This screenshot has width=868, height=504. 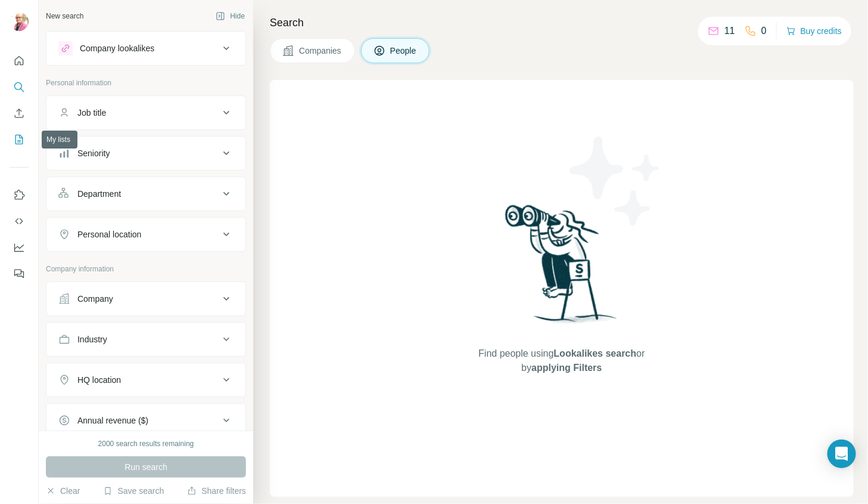 I want to click on button: Personal location, so click(x=146, y=235).